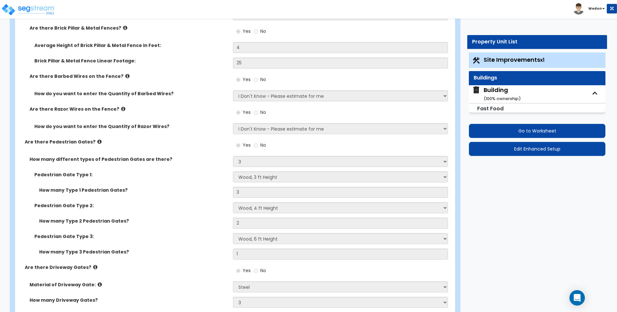 This screenshot has width=617, height=312. Describe the element at coordinates (490, 108) in the screenshot. I see `small: Fast Food` at that location.